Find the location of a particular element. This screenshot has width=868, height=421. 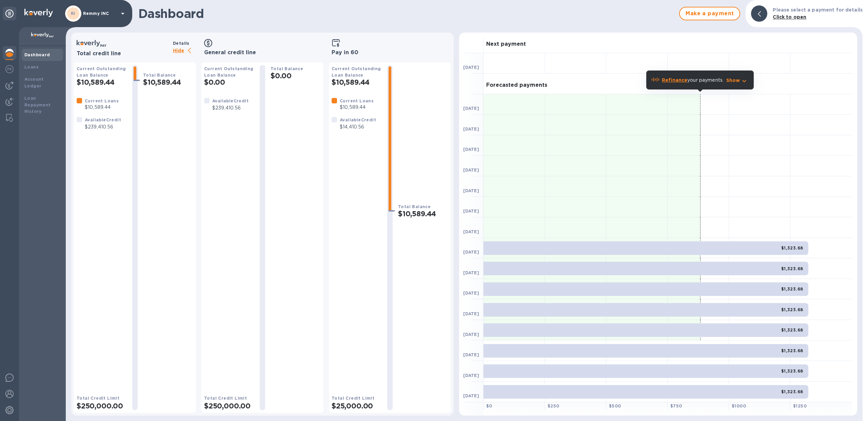

b: Dashboard is located at coordinates (37, 54).